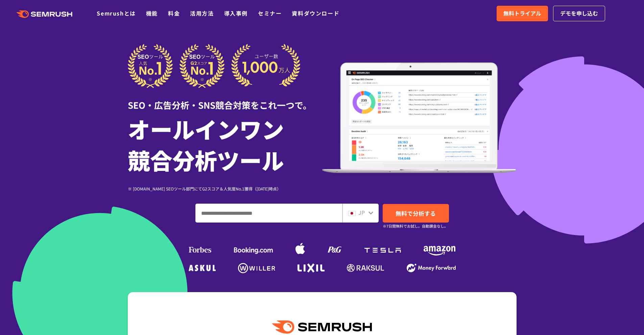 The height and width of the screenshot is (335, 644). What do you see at coordinates (202, 13) in the screenshot?
I see `a: 活用方法` at bounding box center [202, 13].